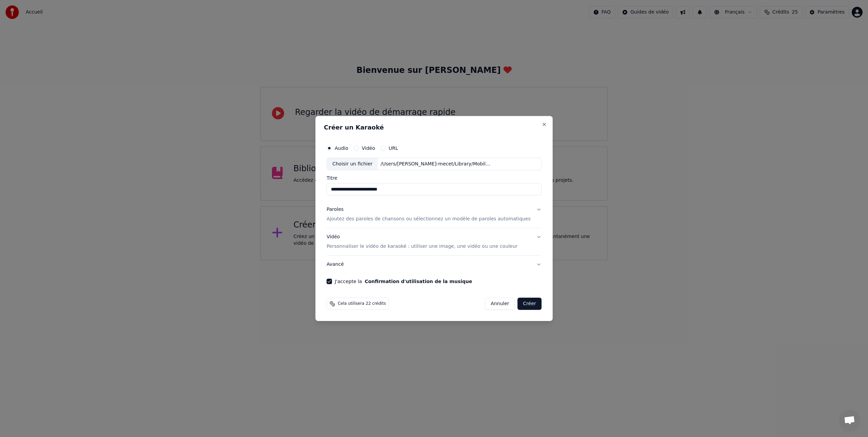 This screenshot has width=868, height=437. What do you see at coordinates (403, 281) in the screenshot?
I see `label: J'accepte la` at bounding box center [403, 281].